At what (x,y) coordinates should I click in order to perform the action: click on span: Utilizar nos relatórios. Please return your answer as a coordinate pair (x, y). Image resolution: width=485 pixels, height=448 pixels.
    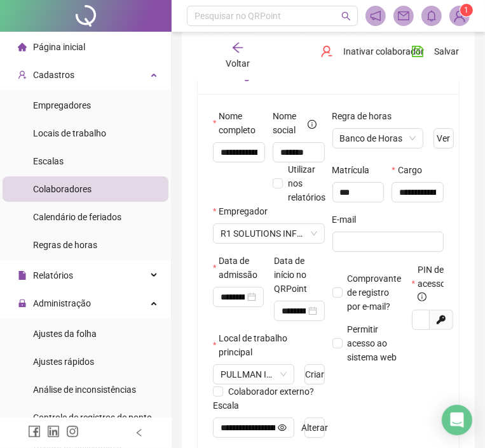
    Looking at the image, I should click on (306, 184).